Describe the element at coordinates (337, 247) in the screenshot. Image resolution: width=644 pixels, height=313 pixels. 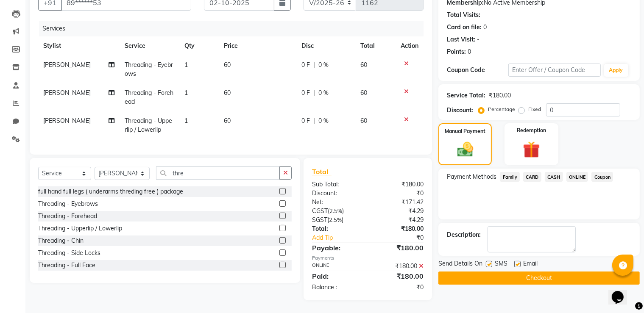
I see `div: Payable:` at that location.